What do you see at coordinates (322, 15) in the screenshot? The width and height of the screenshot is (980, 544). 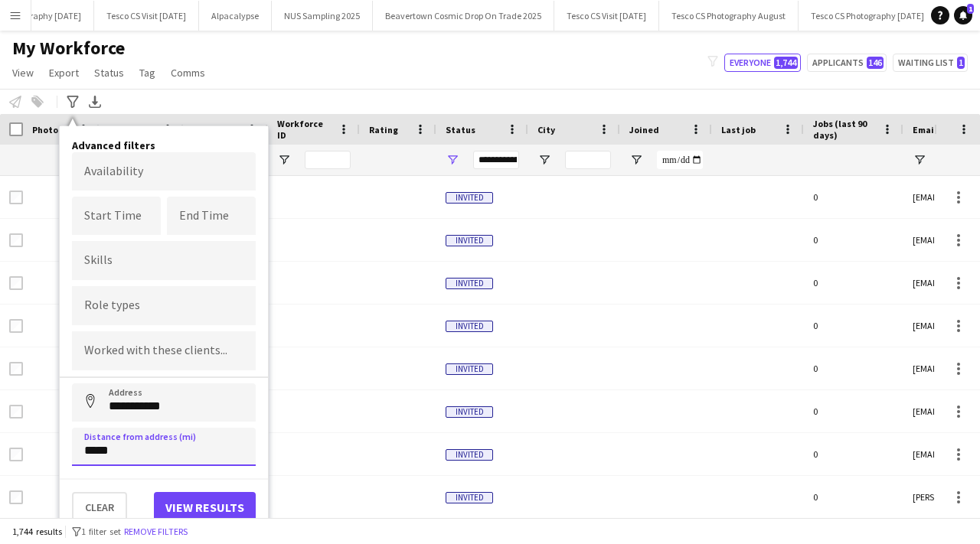 I see `button: NUS Sampling 2025` at bounding box center [322, 15].